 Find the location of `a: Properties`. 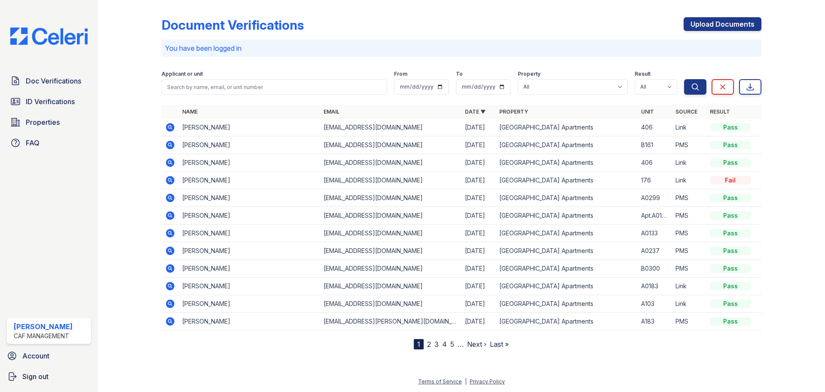

a: Properties is located at coordinates (49, 122).